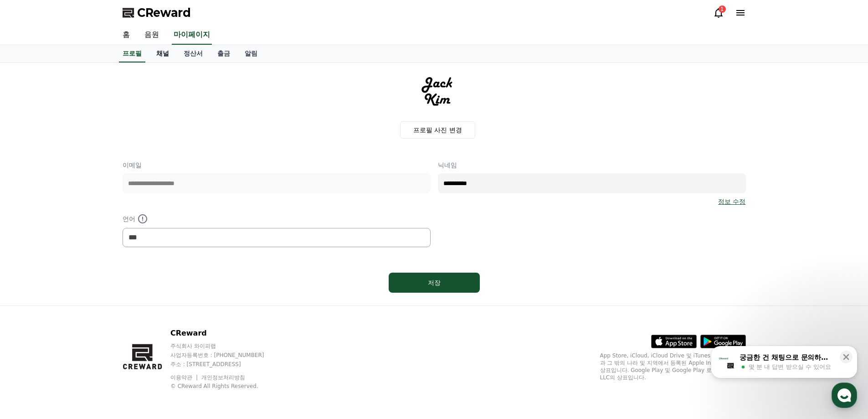 This screenshot has height=419, width=868. Describe the element at coordinates (732, 202) in the screenshot. I see `a: 정보 수정` at that location.